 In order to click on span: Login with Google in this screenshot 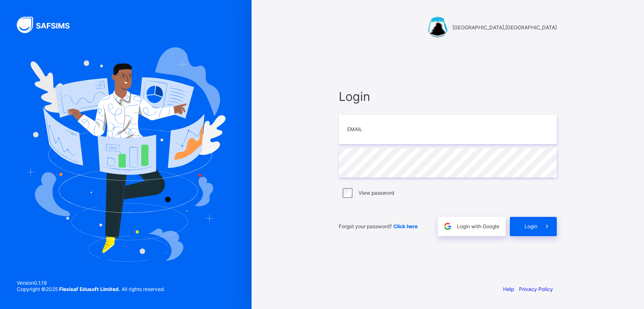, I will do `click(478, 226)`.